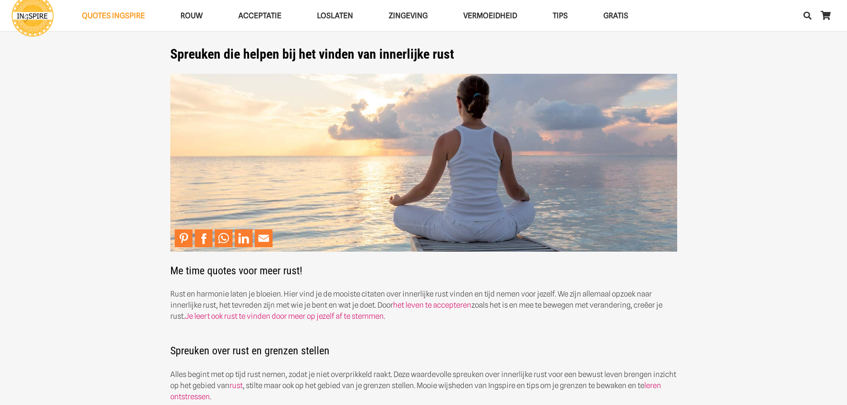  Describe the element at coordinates (204, 238) in the screenshot. I see `a: Share to Facebook` at that location.